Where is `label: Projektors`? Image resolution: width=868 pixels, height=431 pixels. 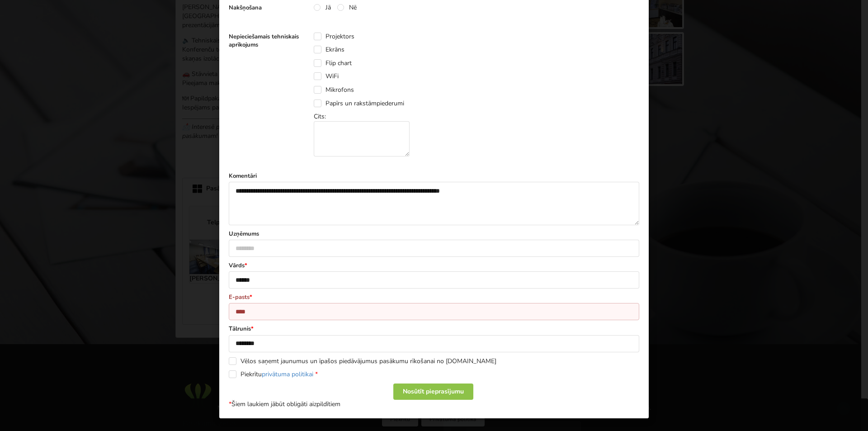
label: Projektors is located at coordinates (334, 36).